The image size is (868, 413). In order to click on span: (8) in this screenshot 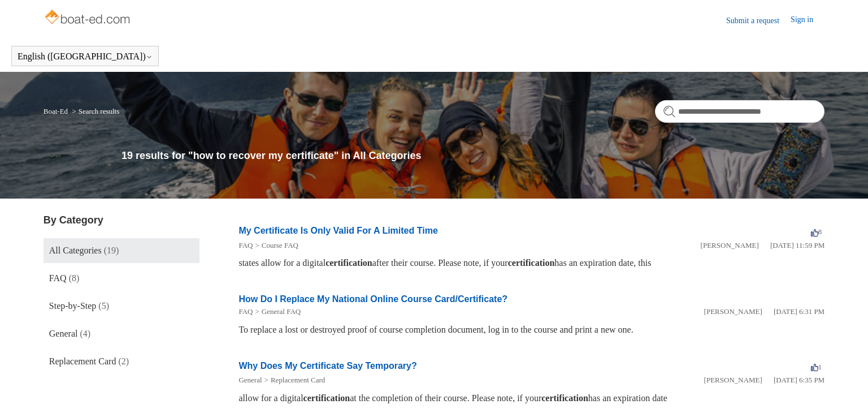, I will do `click(74, 278)`.